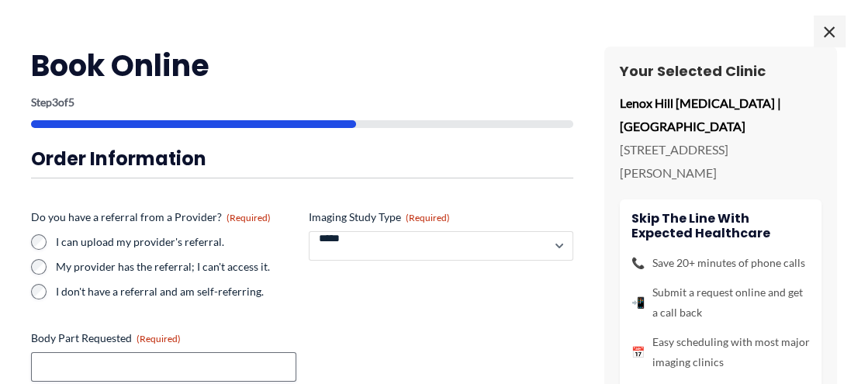  What do you see at coordinates (176, 242) in the screenshot?
I see `label: I can upload my provider's referral.` at bounding box center [176, 242].